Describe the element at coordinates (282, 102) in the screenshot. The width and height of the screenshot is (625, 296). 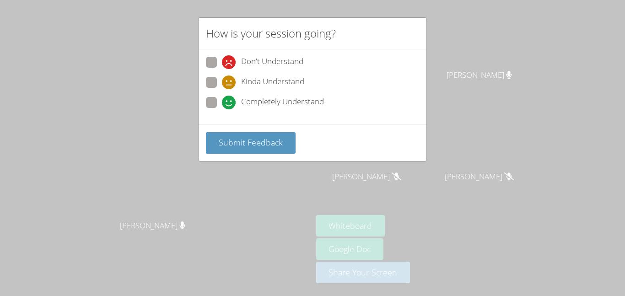
I see `span: Completely Understand` at that location.